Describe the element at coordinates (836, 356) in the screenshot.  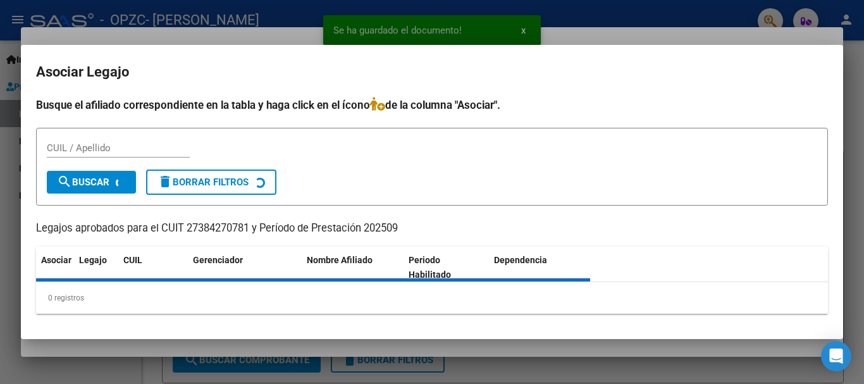
I see `div: Open Intercom Messenger` at that location.